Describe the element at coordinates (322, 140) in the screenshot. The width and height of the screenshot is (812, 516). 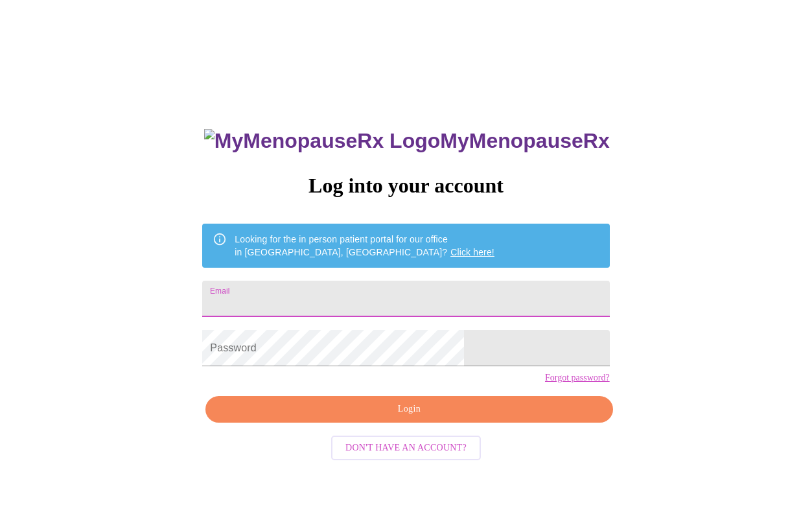
I see `img: MyMenopauseRx Logo` at that location.